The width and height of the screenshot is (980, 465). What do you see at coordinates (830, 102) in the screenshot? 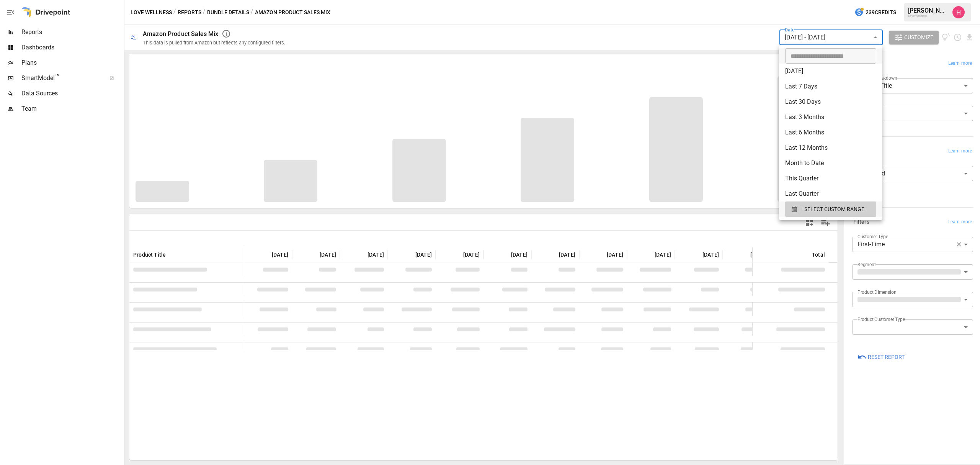
I see `li: Last 30 Days` at bounding box center [830, 102].